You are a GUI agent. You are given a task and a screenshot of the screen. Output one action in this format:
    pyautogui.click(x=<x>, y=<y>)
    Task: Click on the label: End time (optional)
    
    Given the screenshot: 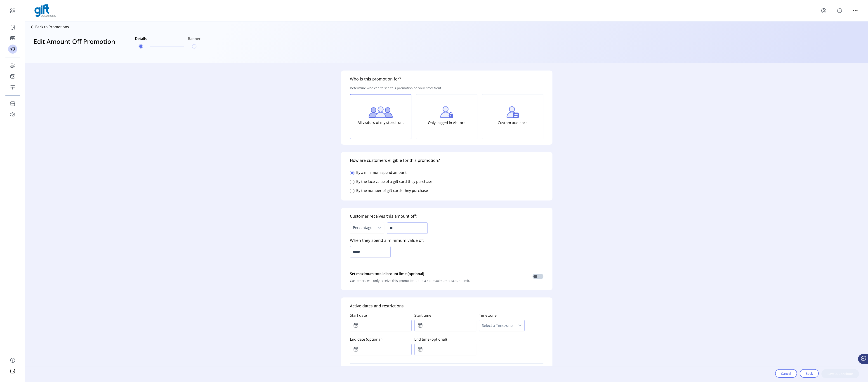 What is the action you would take?
    pyautogui.click(x=445, y=339)
    